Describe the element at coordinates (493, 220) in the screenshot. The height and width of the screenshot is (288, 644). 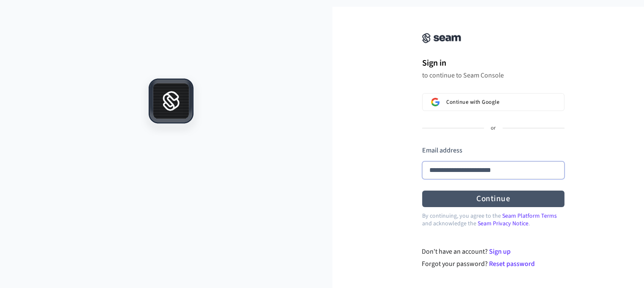
I see `p: By continuing, you agree to the and acknowledge the .` at that location.